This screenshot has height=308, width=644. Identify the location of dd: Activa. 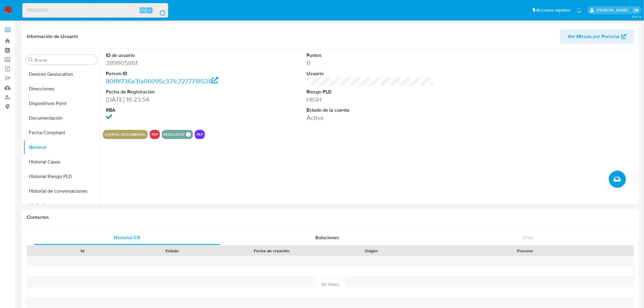
(370, 118).